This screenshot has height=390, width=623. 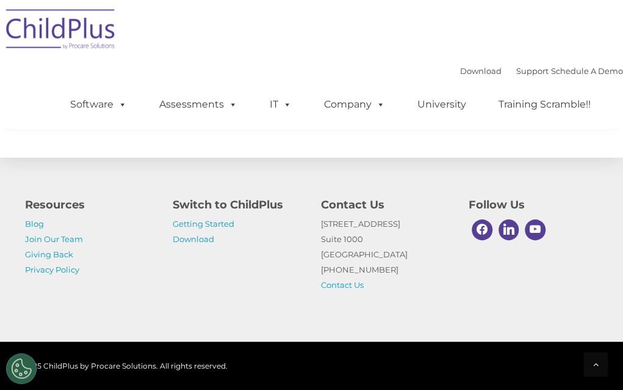 What do you see at coordinates (203, 224) in the screenshot?
I see `a: Getting Started` at bounding box center [203, 224].